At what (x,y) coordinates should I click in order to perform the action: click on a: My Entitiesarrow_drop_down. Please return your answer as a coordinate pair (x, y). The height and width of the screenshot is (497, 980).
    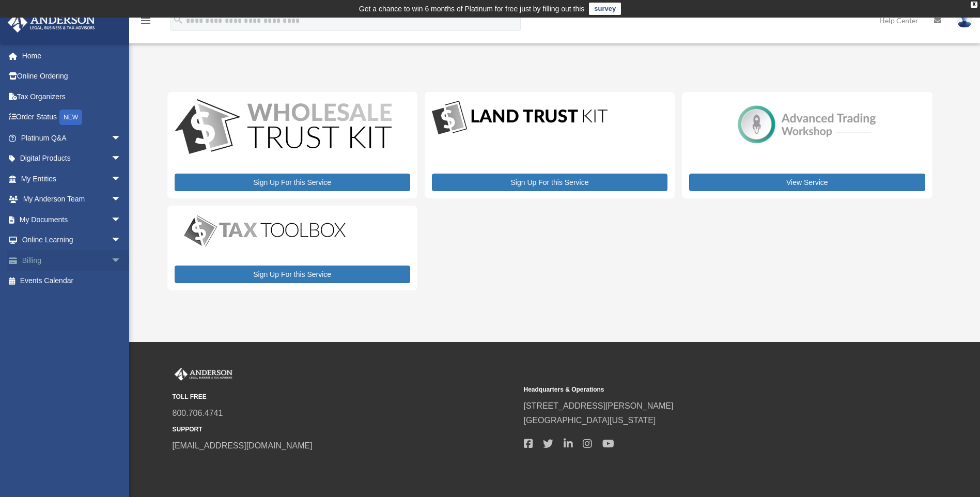
    Looking at the image, I should click on (72, 179).